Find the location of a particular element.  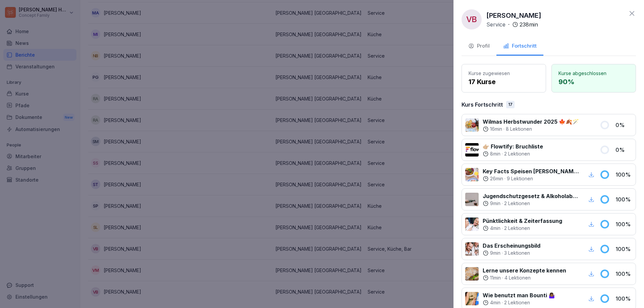

p: Service is located at coordinates (496, 24).